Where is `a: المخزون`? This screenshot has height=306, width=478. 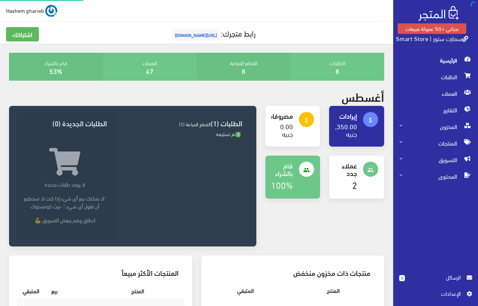
a: المخزون is located at coordinates (436, 127).